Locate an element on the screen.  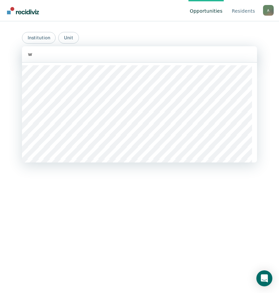
img: Recidiviz is located at coordinates (23, 11).